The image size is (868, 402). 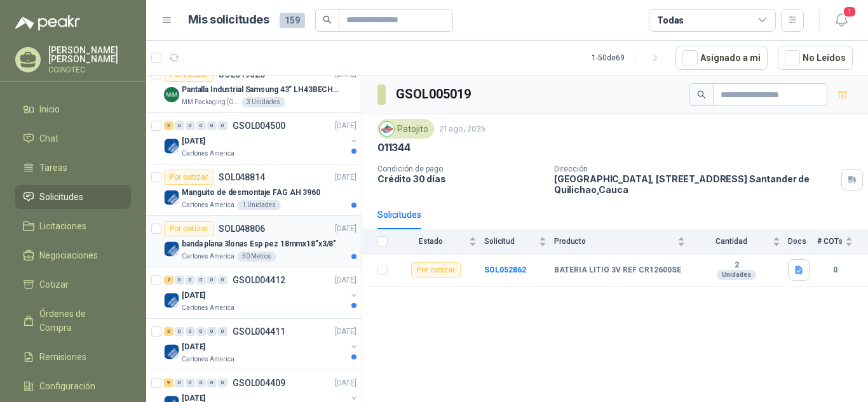 What do you see at coordinates (47, 23) in the screenshot?
I see `img: Logo peakr` at bounding box center [47, 23].